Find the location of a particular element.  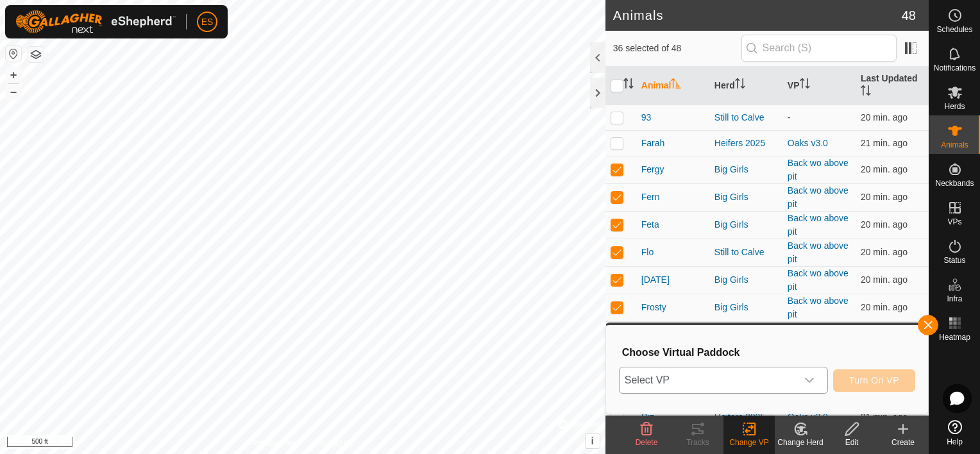

a: Help is located at coordinates (954, 432).